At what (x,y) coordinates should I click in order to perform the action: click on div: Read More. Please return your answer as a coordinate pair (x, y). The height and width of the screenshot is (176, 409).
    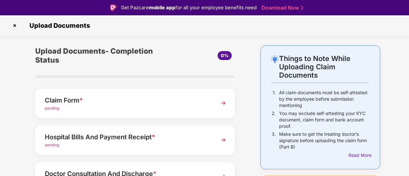
    Looking at the image, I should click on (358, 155).